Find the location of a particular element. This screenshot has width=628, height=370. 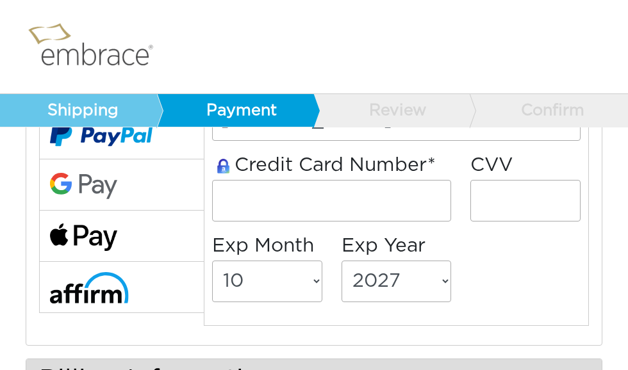

label: Exp Month is located at coordinates (263, 246).